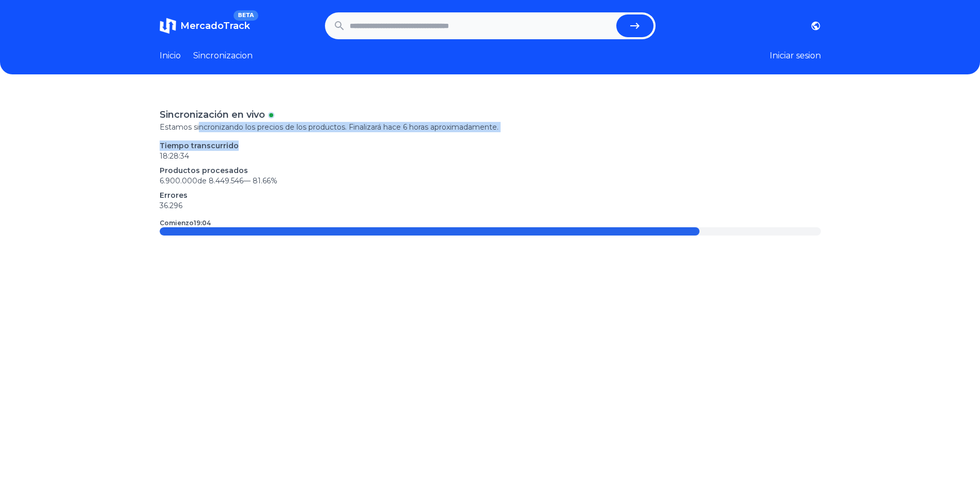  What do you see at coordinates (185, 223) in the screenshot?
I see `p: Comienzo` at bounding box center [185, 223].